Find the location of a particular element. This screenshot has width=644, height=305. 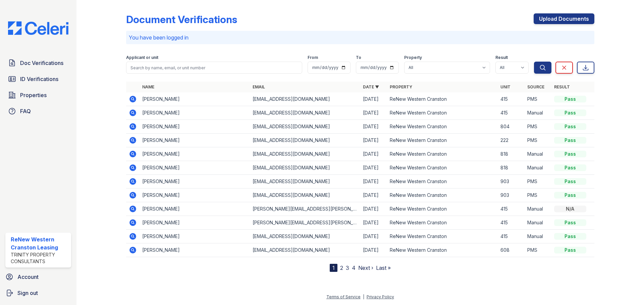

p: You have been logged in is located at coordinates (360, 38).